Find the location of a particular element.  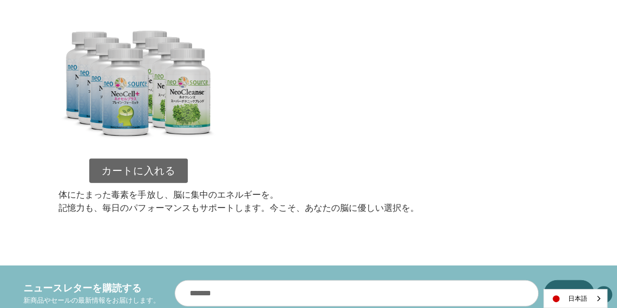

div: カートに入れる is located at coordinates (139, 171).